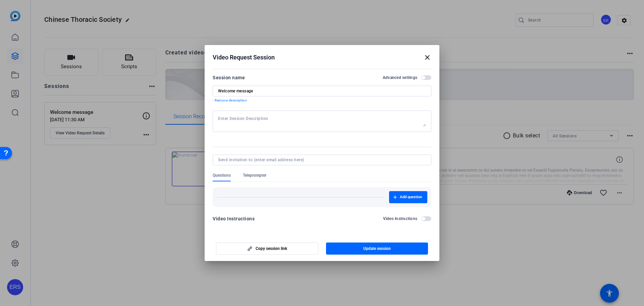  What do you see at coordinates (322, 91) in the screenshot?
I see `input: Enter Session Name` at bounding box center [322, 91].